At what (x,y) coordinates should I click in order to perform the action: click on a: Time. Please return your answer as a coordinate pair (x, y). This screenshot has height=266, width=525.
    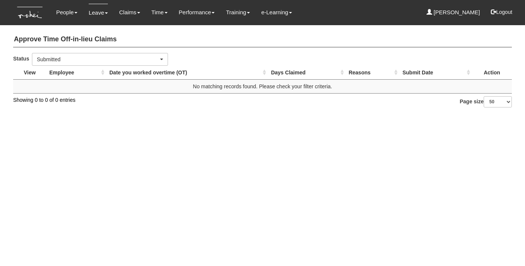
    Looking at the image, I should click on (159, 12).